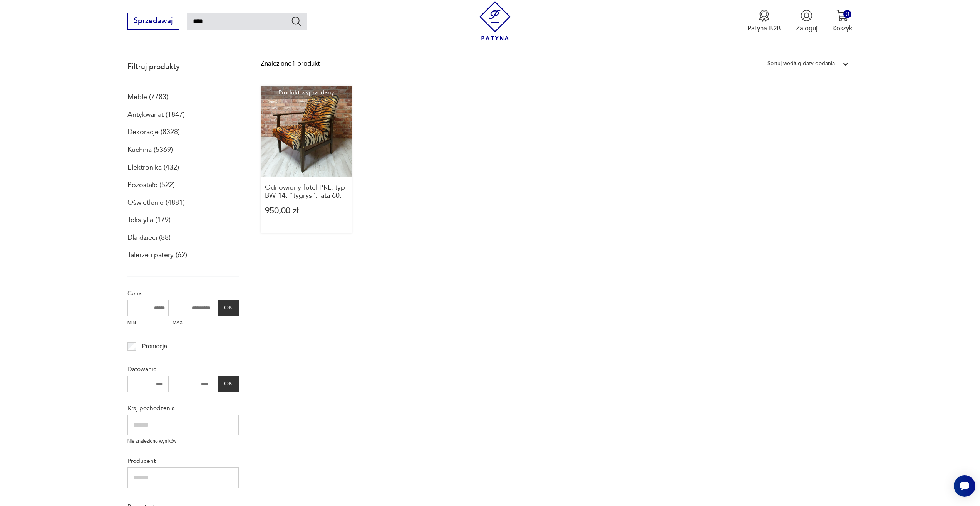 This screenshot has width=980, height=506. I want to click on img: Patyna - sklep z meblami i dekoracjami vintage, so click(495, 20).